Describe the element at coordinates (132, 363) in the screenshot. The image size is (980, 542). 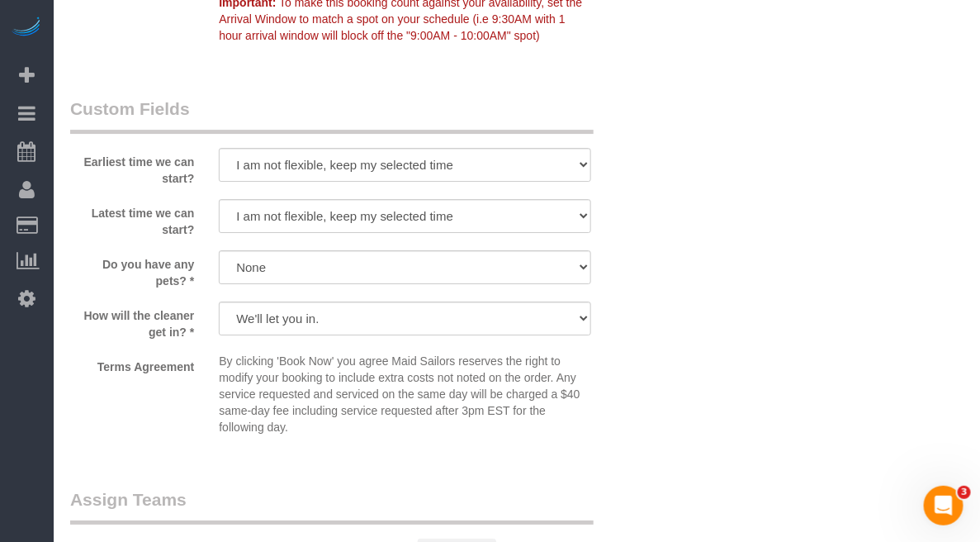
I see `label: Terms Agreement` at that location.